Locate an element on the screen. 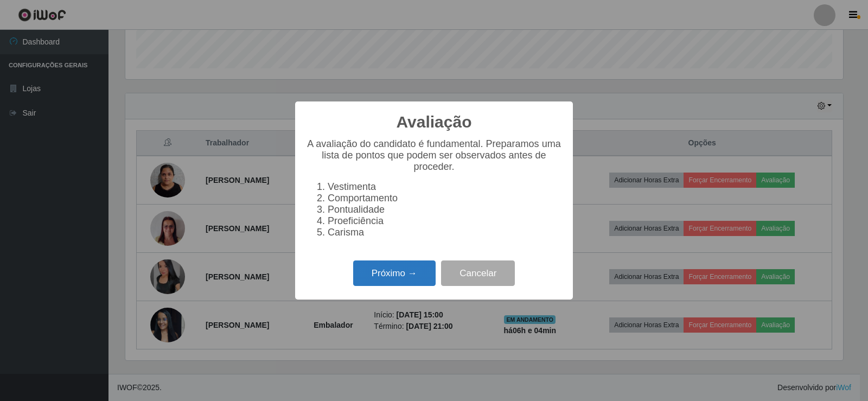  button: Próximo → is located at coordinates (394, 273).